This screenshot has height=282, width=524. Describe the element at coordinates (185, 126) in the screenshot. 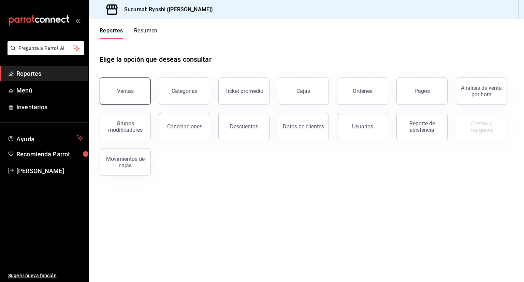

I see `div: Cancelaciones` at that location.